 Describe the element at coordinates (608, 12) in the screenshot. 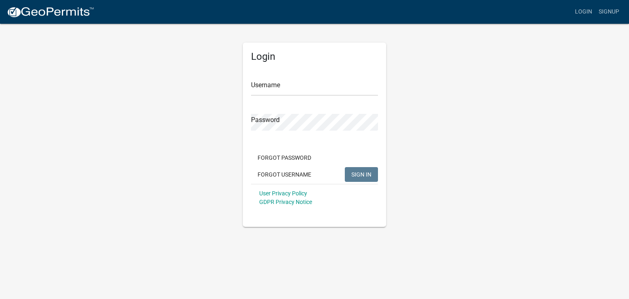

I see `a: Signup` at that location.